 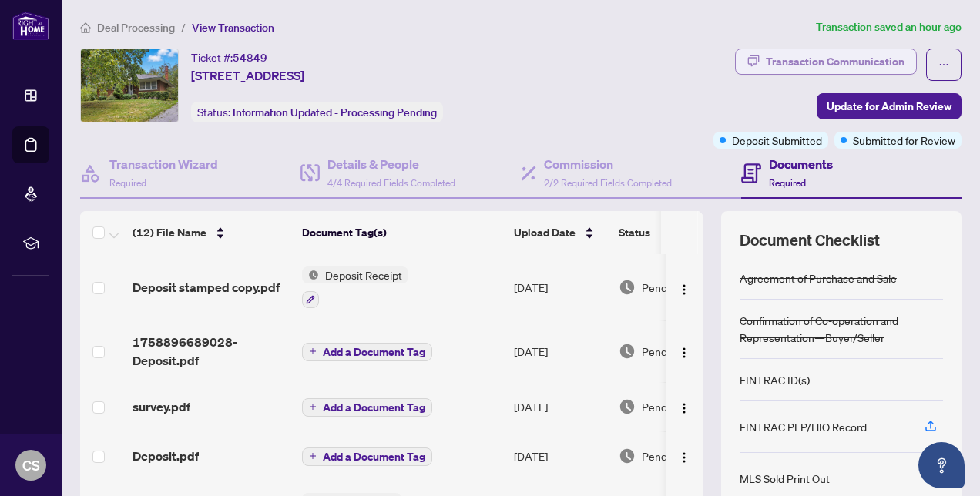 What do you see at coordinates (803, 427) in the screenshot?
I see `div: FINTRAC PEP/HIO Record` at bounding box center [803, 427].